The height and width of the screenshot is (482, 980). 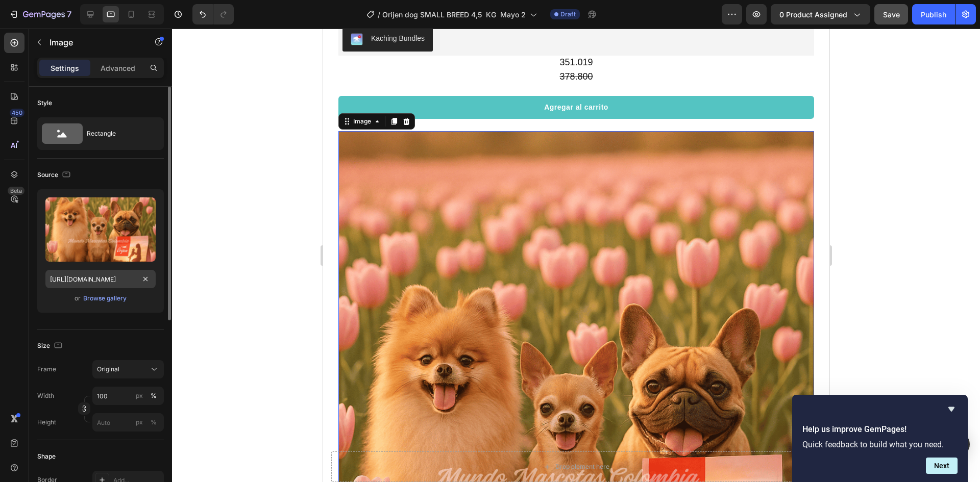 I want to click on button: Save, so click(x=891, y=14).